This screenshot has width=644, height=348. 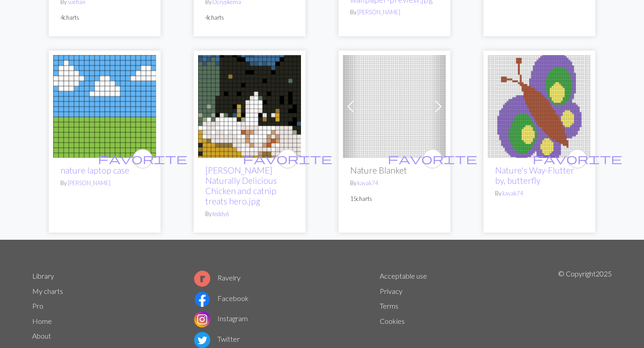 What do you see at coordinates (394, 106) in the screenshot?
I see `a: Nature Blanket` at bounding box center [394, 106].